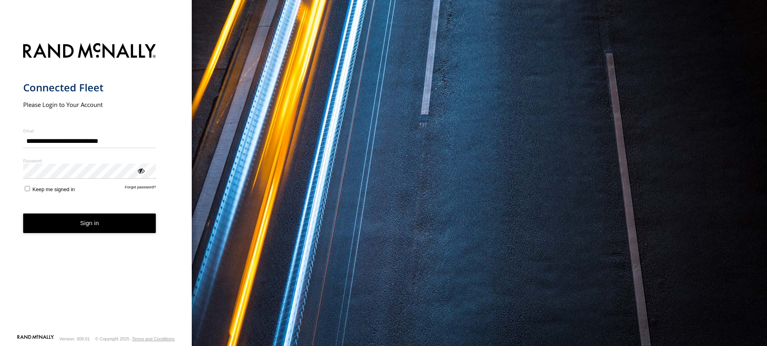 This screenshot has width=767, height=346. I want to click on div: © Copyright 2025 -, so click(135, 339).